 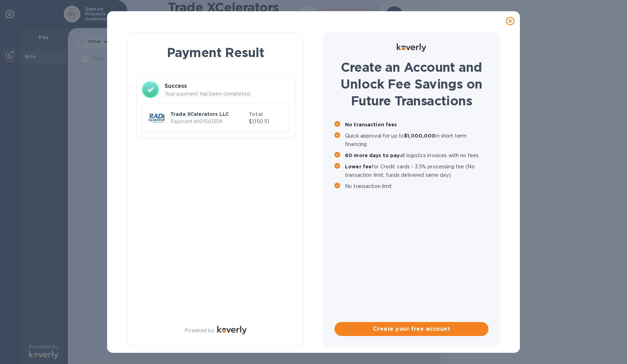 What do you see at coordinates (208, 122) in the screenshot?
I see `p: Payment № 01561354` at bounding box center [208, 122].